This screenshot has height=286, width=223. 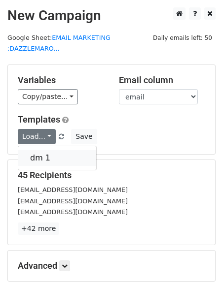 What do you see at coordinates (162, 80) in the screenshot?
I see `h5: Email column` at bounding box center [162, 80].